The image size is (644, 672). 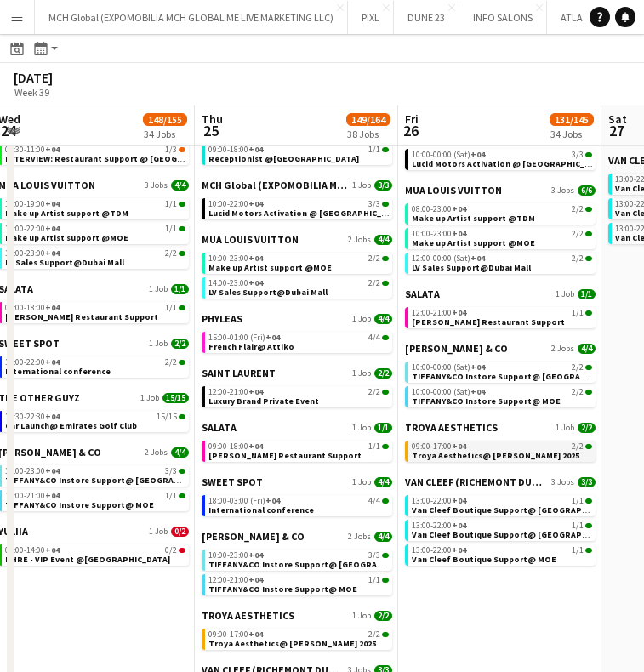 What do you see at coordinates (456, 348) in the screenshot?
I see `span: TIFFANY & CO` at bounding box center [456, 348].